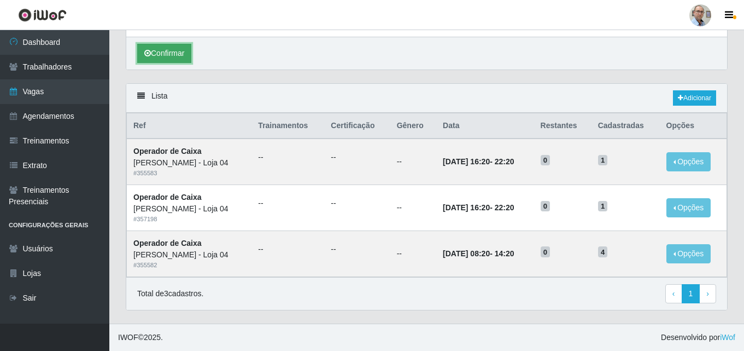  I want to click on a: Next, so click(708, 294).